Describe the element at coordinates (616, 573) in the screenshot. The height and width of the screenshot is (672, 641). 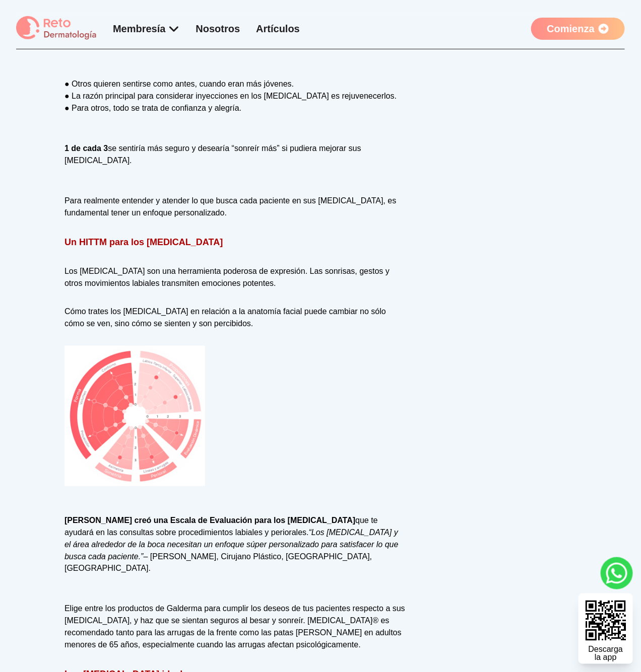
I see `a: whatsapp button` at that location.